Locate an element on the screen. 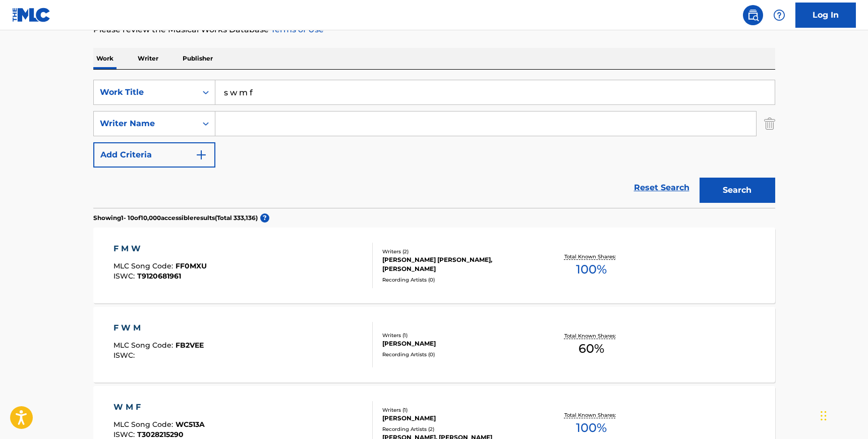 This screenshot has width=868, height=439. div: F W M is located at coordinates (159, 328).